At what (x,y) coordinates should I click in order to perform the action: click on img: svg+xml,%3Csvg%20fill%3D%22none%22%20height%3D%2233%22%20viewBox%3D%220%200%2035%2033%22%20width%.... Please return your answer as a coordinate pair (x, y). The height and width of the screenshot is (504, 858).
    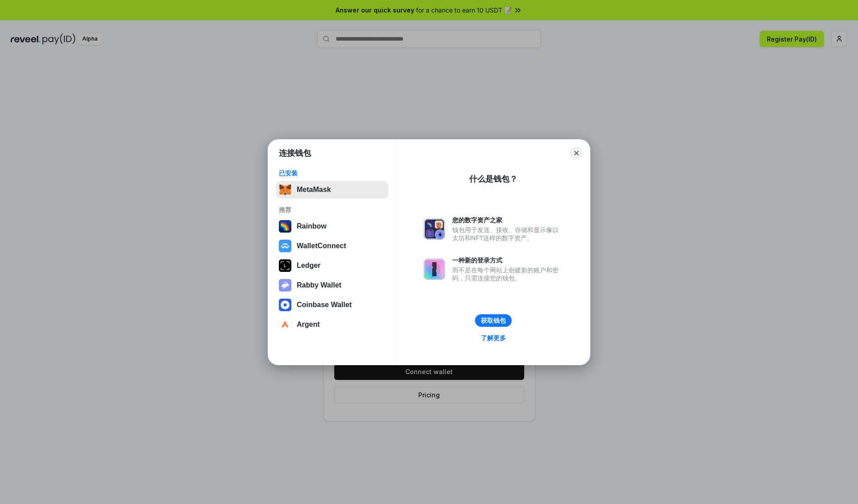
    Looking at the image, I should click on (285, 190).